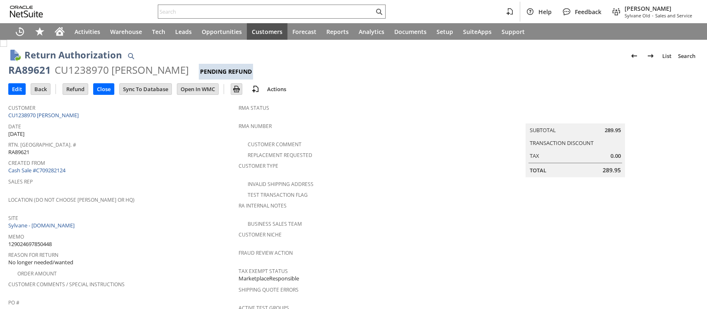  I want to click on a: Replacement Requested, so click(280, 155).